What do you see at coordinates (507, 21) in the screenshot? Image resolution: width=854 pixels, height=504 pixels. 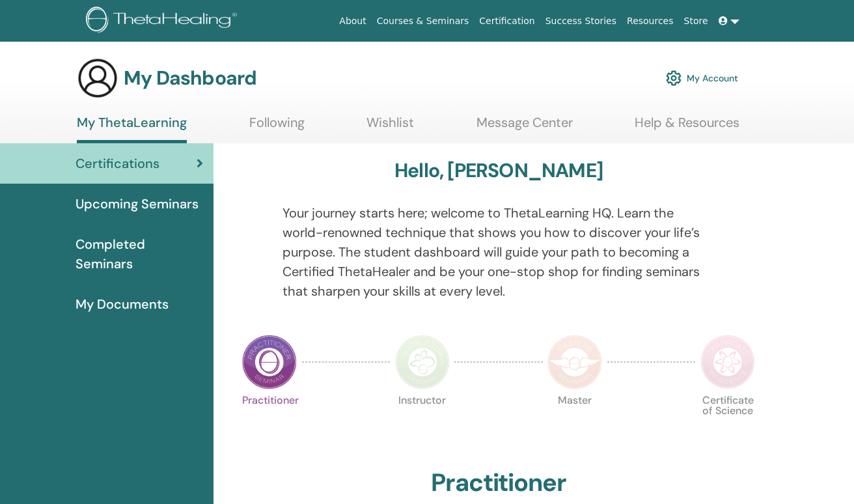 I see `a: Certification` at bounding box center [507, 21].